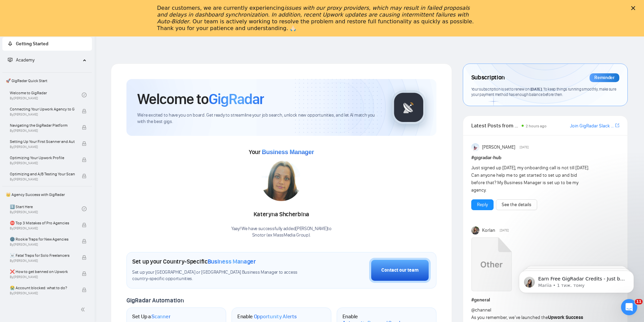 This screenshot has width=644, height=322. Describe the element at coordinates (400, 271) in the screenshot. I see `div: Contact our team` at that location.